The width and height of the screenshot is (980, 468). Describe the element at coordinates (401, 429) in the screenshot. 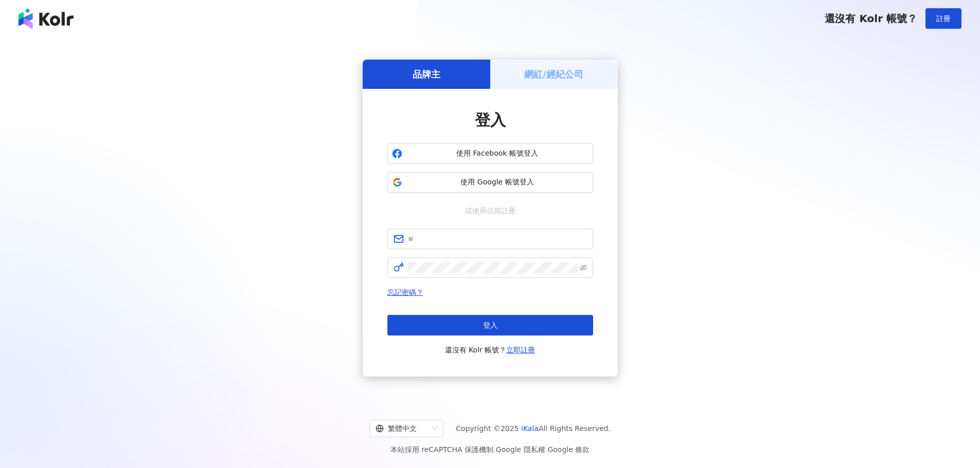

I see `div: 繁體中文` at that location.